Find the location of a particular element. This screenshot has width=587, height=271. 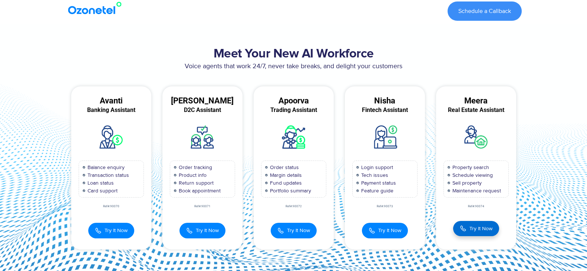

h2: Meet Your New AI Workforce is located at coordinates (293, 54).